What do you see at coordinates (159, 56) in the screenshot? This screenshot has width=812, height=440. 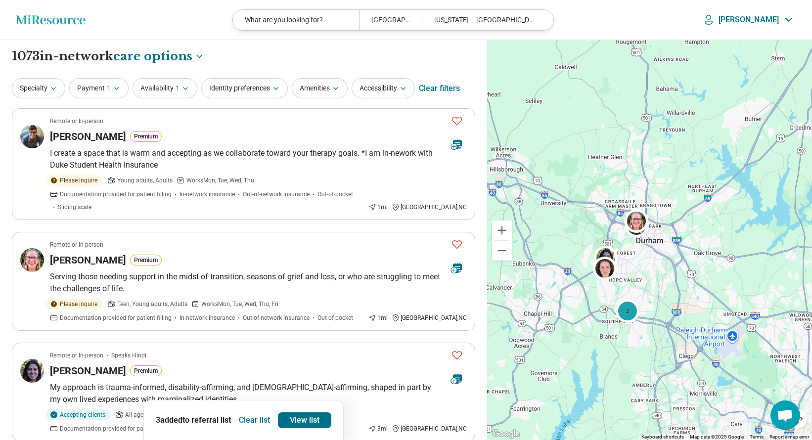 I see `button: Care options` at bounding box center [159, 56].